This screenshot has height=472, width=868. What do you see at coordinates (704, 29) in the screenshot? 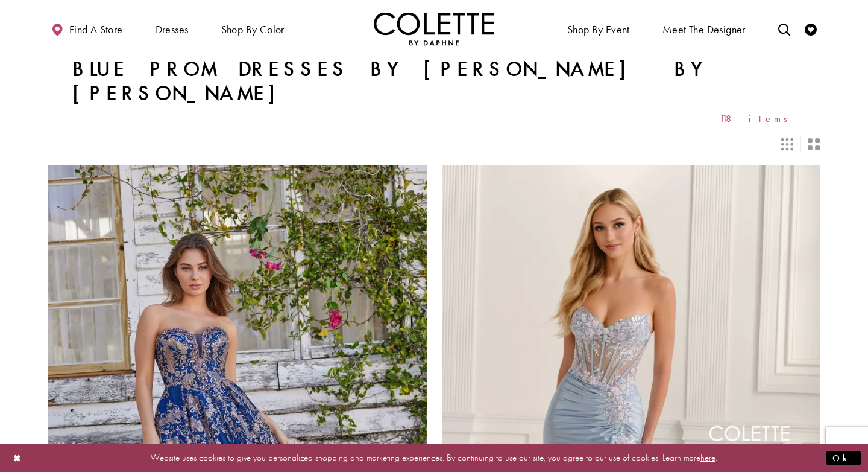
I see `a: Meet the designer` at bounding box center [704, 29].